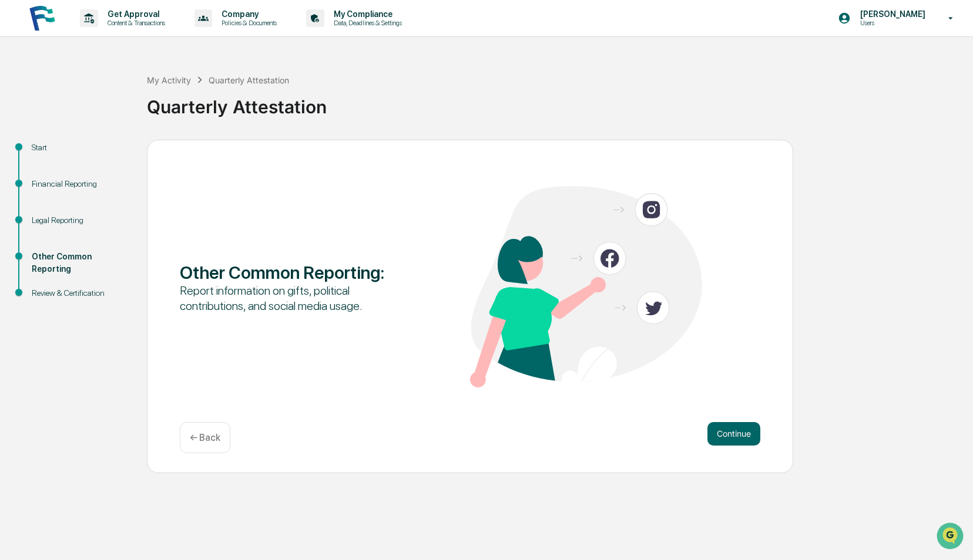 Image resolution: width=973 pixels, height=560 pixels. Describe the element at coordinates (80, 220) in the screenshot. I see `div: Legal Reporting` at that location.